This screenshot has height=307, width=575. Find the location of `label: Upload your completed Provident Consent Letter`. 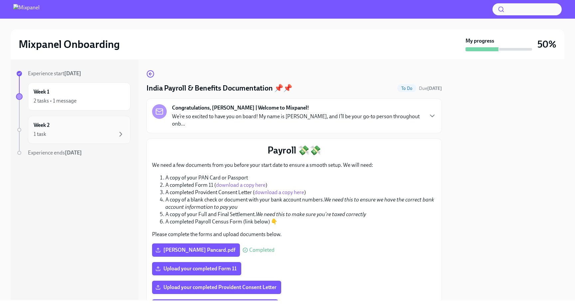

label: Upload your completed Provident Consent Letter is located at coordinates (217, 287).